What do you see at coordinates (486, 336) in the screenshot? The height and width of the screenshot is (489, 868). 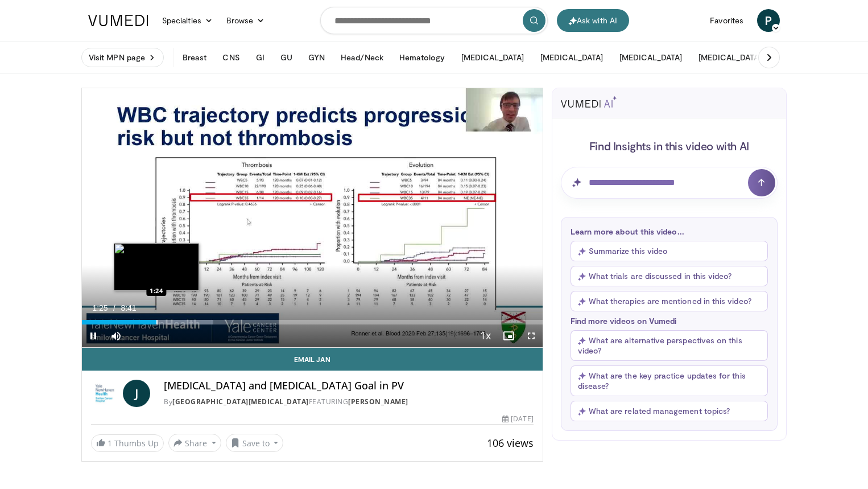 I see `button: Playback Rate` at bounding box center [486, 336].